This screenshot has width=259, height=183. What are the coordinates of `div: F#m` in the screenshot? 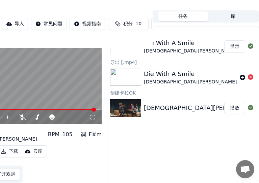 It's located at (95, 135).